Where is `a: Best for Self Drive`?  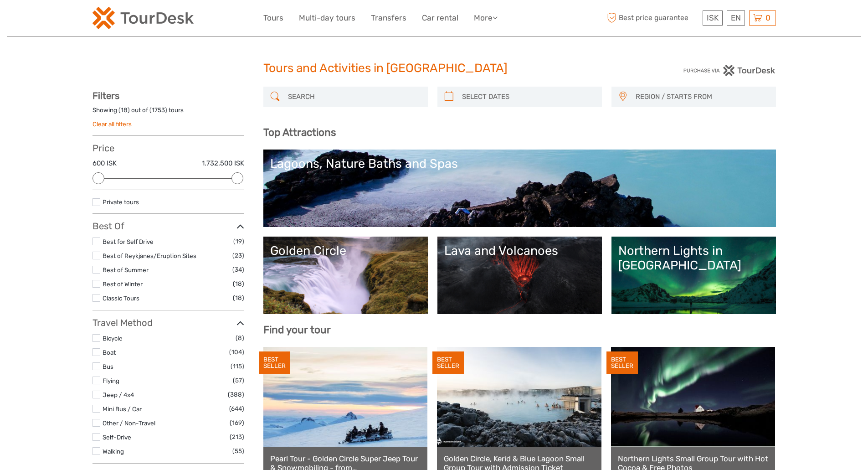 a: Best for Self Drive is located at coordinates (128, 242).